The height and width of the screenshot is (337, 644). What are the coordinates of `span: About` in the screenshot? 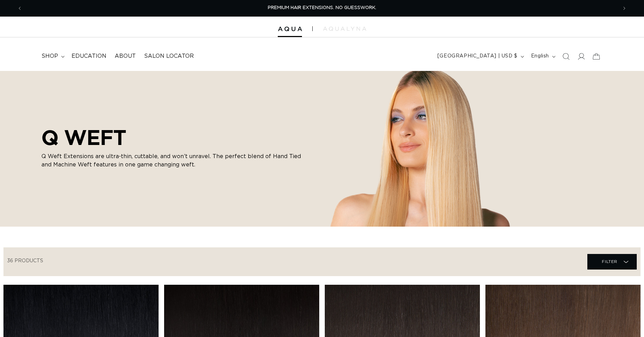 It's located at (125, 56).